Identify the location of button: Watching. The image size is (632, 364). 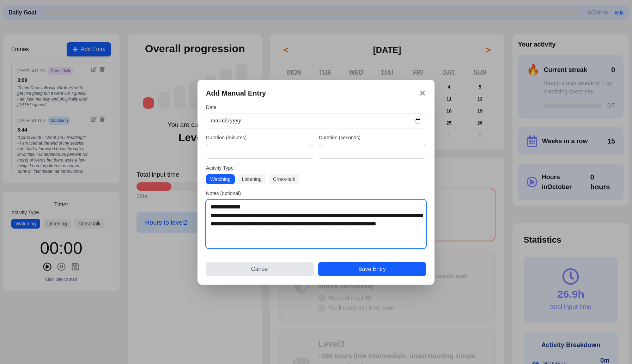
(220, 179).